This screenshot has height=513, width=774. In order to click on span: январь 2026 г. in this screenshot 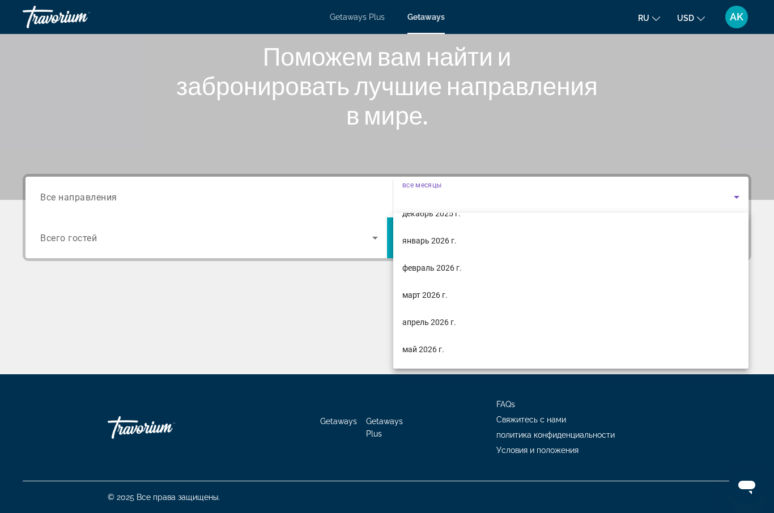, I will do `click(429, 241)`.